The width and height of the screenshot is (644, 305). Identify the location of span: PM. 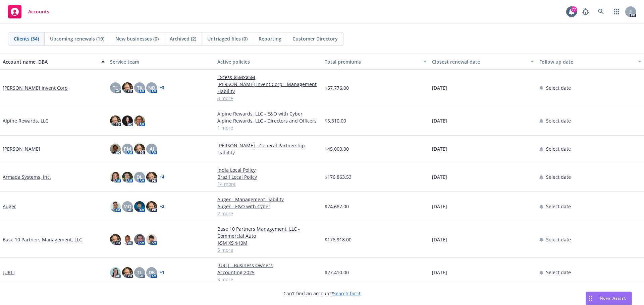
(128, 149).